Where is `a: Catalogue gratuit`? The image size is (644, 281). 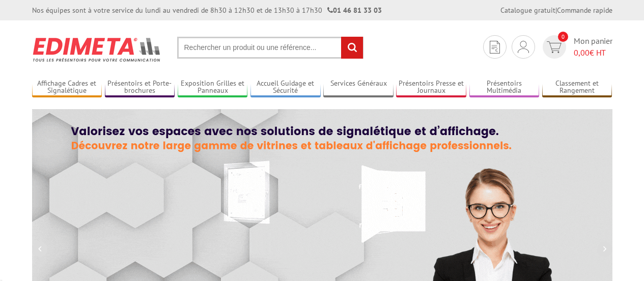 a: Catalogue gratuit is located at coordinates (528, 10).